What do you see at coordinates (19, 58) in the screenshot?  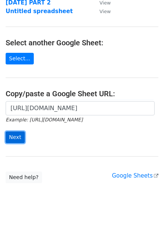 I see `a: Select...` at bounding box center [19, 58].